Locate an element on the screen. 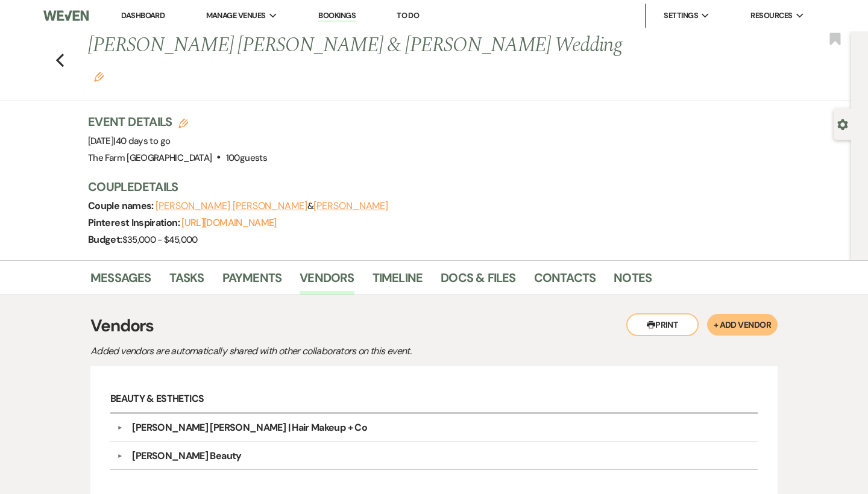  span: Manage Venues is located at coordinates (236, 16).